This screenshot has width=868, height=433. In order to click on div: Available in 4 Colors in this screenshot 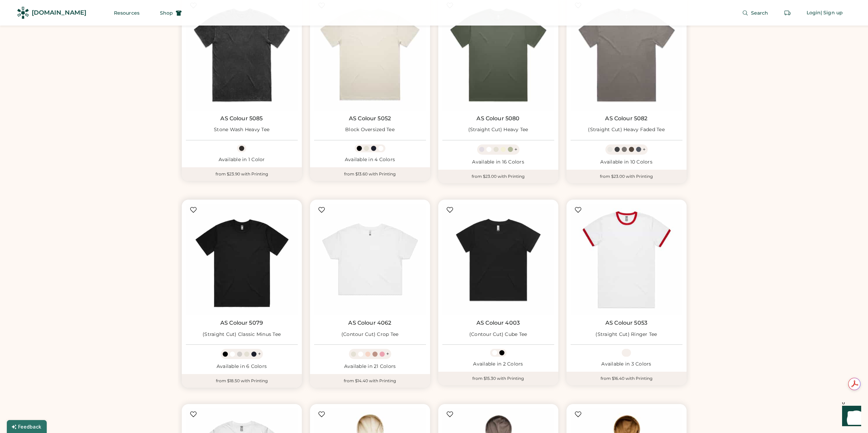, I will do `click(370, 160)`.